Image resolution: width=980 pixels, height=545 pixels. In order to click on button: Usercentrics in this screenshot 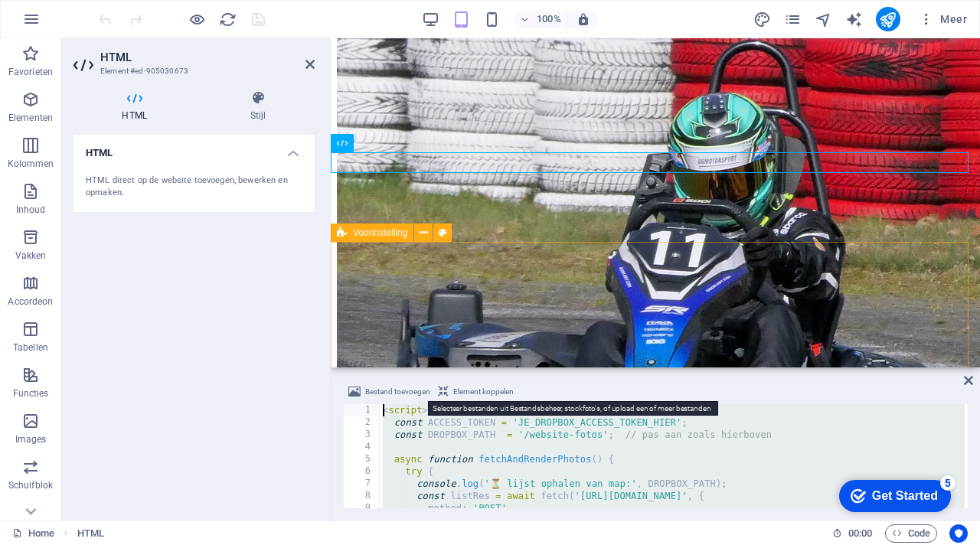, I will do `click(959, 533)`.